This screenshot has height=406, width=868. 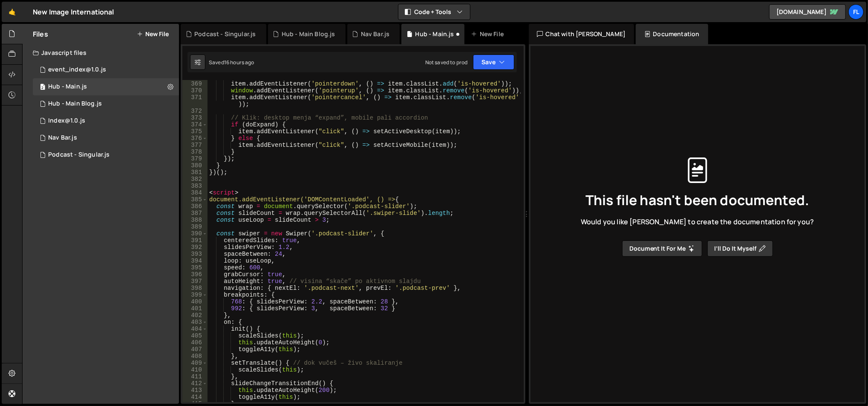 I want to click on div: New Image International, so click(x=73, y=12).